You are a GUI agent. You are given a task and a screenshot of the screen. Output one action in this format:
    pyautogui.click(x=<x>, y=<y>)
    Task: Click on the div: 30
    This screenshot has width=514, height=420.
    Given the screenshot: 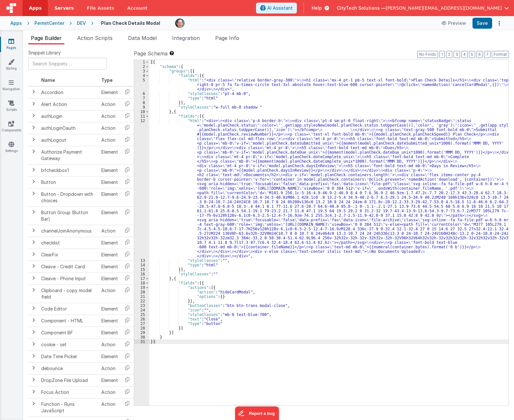 What is the action you would take?
    pyautogui.click(x=141, y=337)
    